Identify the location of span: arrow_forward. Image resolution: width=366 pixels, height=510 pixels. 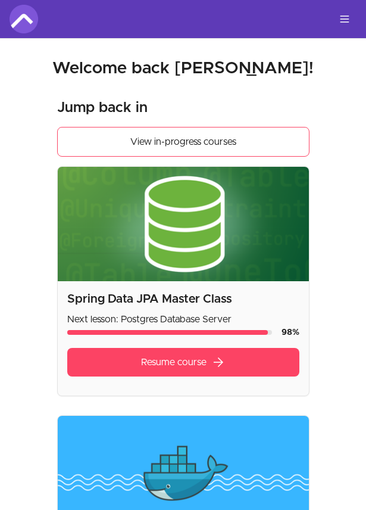
(219, 362).